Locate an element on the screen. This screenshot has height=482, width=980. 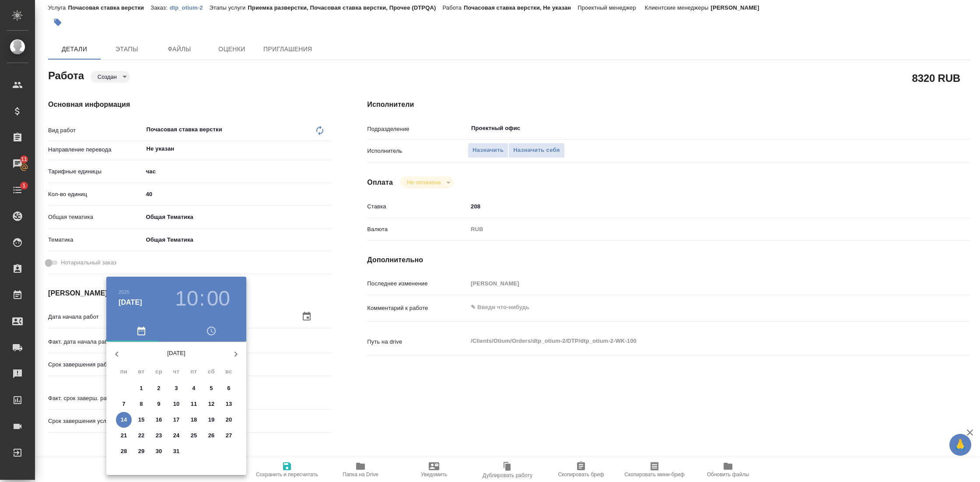
p: 15 is located at coordinates (141, 419).